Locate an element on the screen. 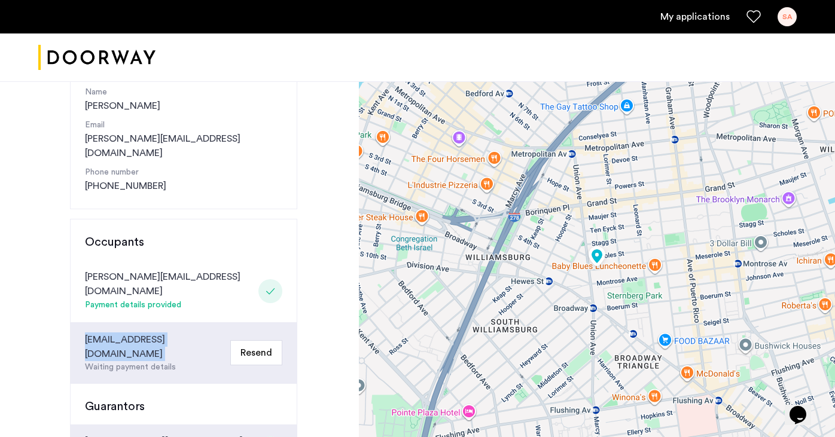 This screenshot has width=835, height=437. div: Payment details provided is located at coordinates (169, 306).